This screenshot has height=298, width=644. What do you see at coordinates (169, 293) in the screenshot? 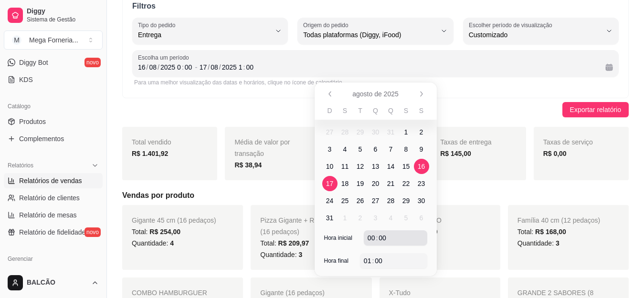
I see `span: COMBO HAMBURGUER` at bounding box center [169, 293].